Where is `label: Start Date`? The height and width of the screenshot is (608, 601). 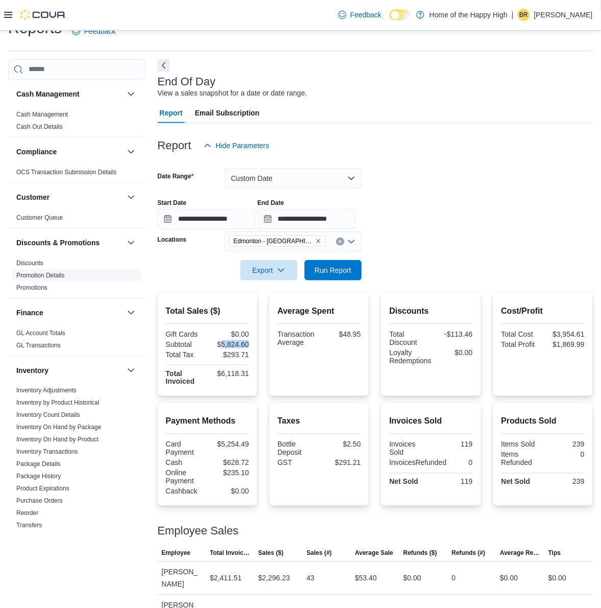 label: Start Date is located at coordinates (172, 203).